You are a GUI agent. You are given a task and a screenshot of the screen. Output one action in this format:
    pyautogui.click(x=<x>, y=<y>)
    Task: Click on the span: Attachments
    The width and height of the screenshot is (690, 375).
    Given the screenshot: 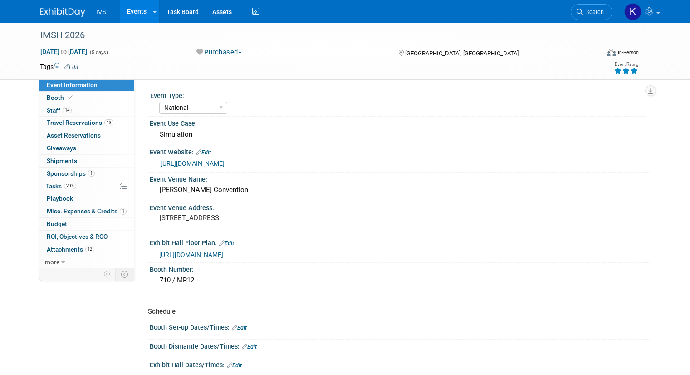 What is the action you would take?
    pyautogui.click(x=70, y=249)
    